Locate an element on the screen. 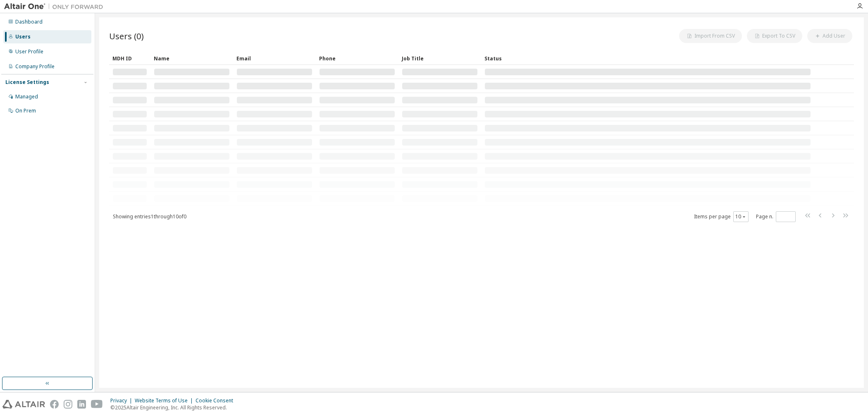 This screenshot has width=868, height=416. div: On Prem is located at coordinates (26, 111).